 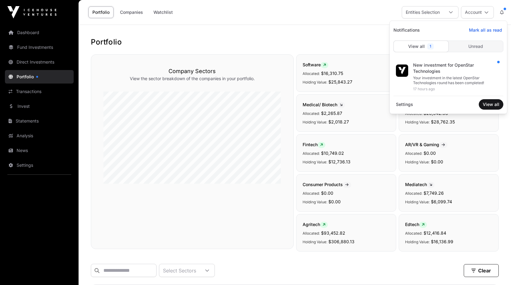 I want to click on span: $25,843.27, so click(x=340, y=82).